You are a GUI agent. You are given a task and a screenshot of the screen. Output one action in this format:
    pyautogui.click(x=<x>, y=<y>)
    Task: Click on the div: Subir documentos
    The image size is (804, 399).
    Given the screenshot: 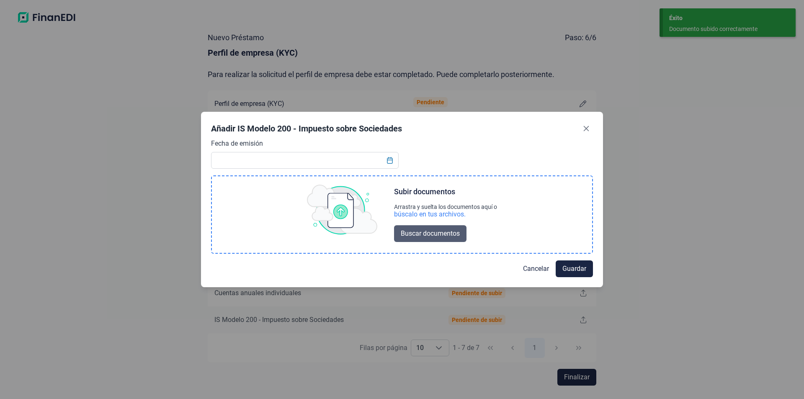 What is the action you would take?
    pyautogui.click(x=425, y=192)
    